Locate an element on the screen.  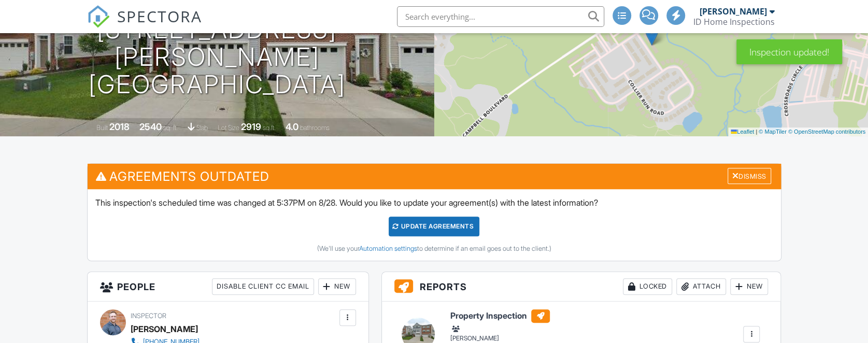
img: Marker is located at coordinates (651, 35).